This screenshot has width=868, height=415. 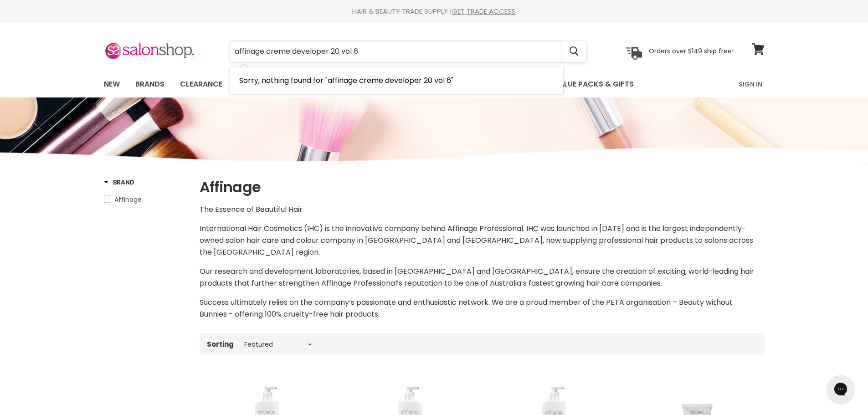 What do you see at coordinates (482, 209) in the screenshot?
I see `p: The Essence of Beautiful Hair` at bounding box center [482, 209].